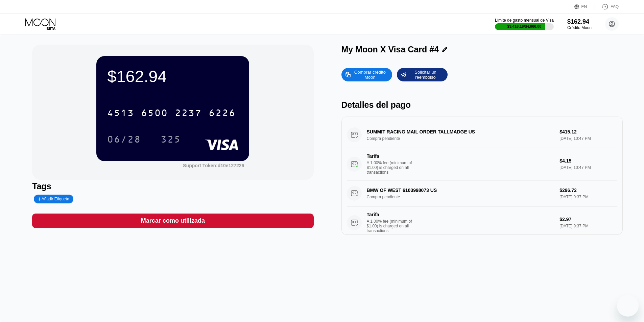 This screenshot has width=644, height=322. What do you see at coordinates (53, 199) in the screenshot?
I see `div: Añadir Etiqueta` at bounding box center [53, 199].